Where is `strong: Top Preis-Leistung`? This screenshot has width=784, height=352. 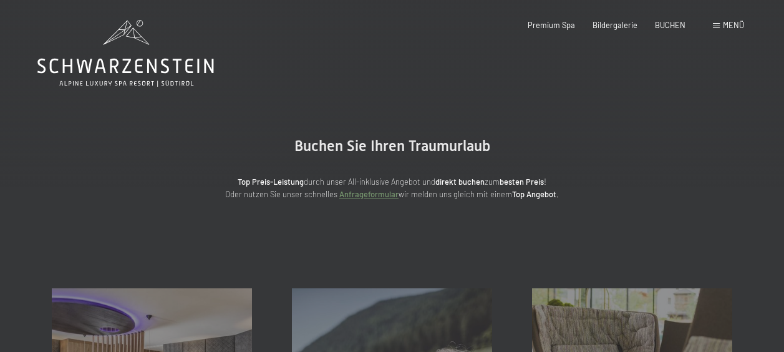
strong: Top Preis-Leistung is located at coordinates (271, 181).